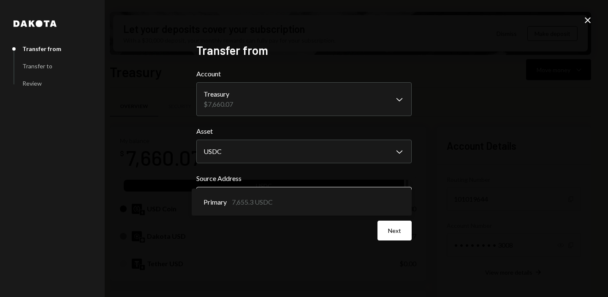 The width and height of the screenshot is (608, 297). What do you see at coordinates (304, 50) in the screenshot?
I see `h2: Transfer from` at bounding box center [304, 50].